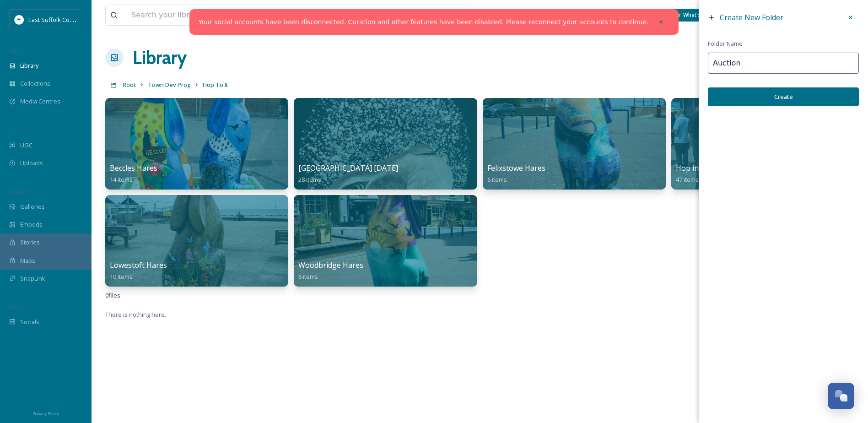 The width and height of the screenshot is (868, 423). Describe the element at coordinates (29, 242) in the screenshot. I see `span: Stories` at that location.